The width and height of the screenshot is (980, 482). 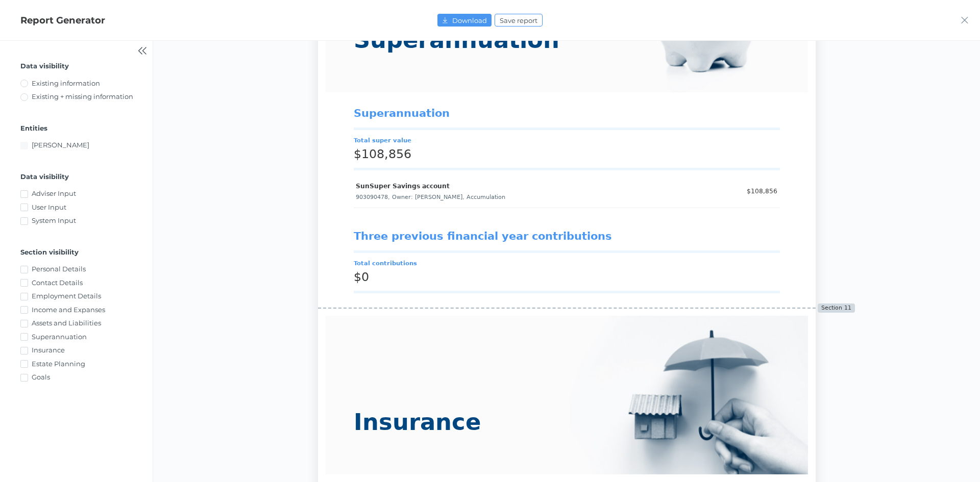 I want to click on span: System Input, so click(x=54, y=220).